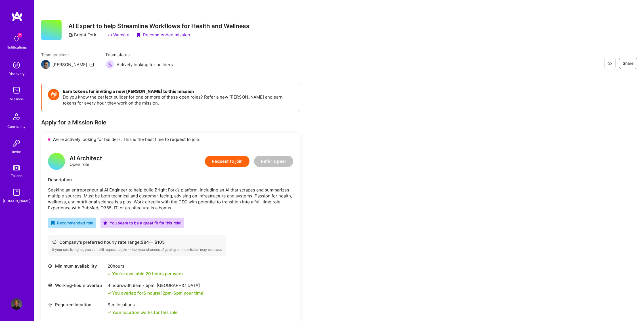  What do you see at coordinates (145, 64) in the screenshot?
I see `span: Actively looking for builders` at bounding box center [145, 64].